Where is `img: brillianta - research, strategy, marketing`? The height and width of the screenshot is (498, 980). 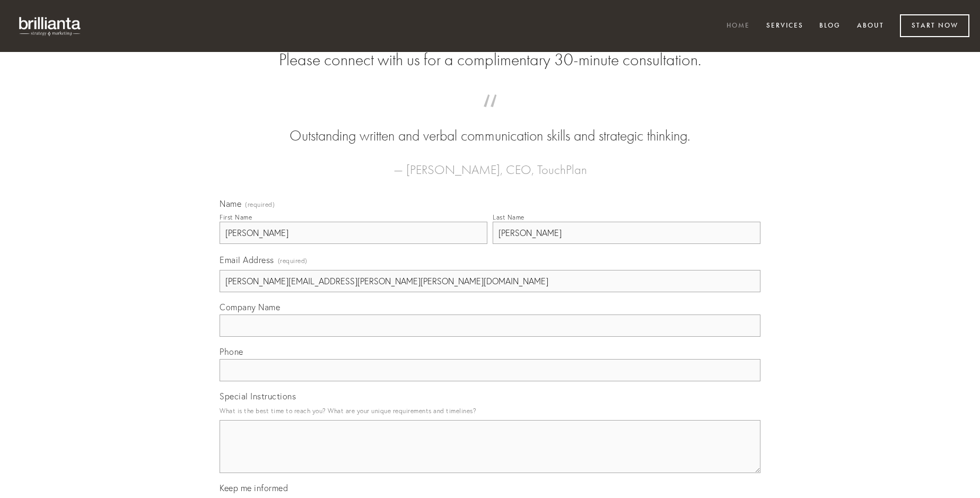
img: brillianta - research, strategy, marketing is located at coordinates (51, 26).